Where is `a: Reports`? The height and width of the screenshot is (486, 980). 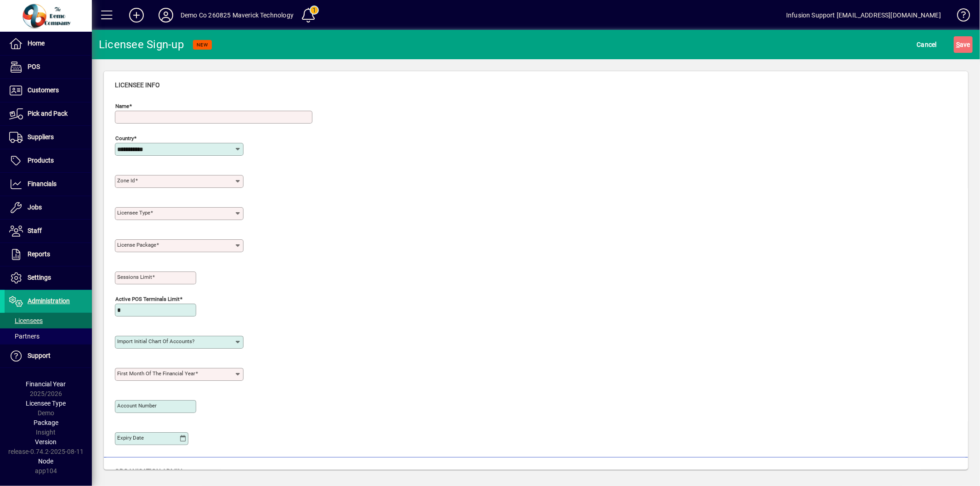 a: Reports is located at coordinates (48, 255).